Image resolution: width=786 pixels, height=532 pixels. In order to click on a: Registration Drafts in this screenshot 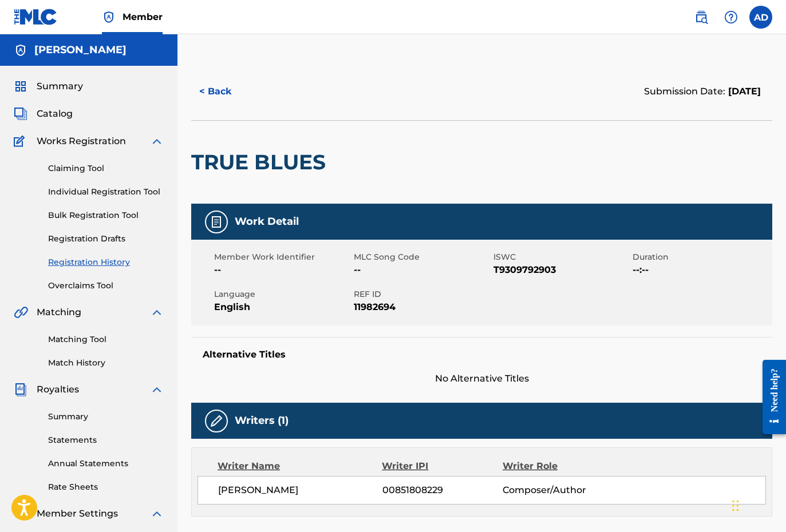, I will do `click(105, 239)`.